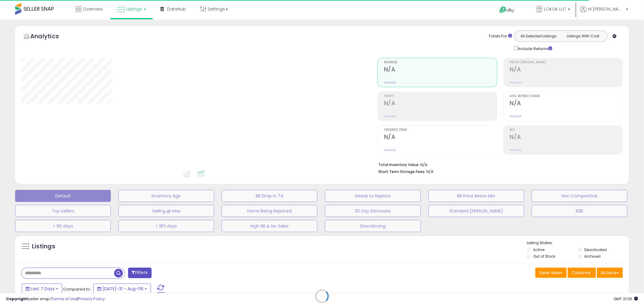  Describe the element at coordinates (555, 9) in the screenshot. I see `span: LOKOK LLC` at that location.